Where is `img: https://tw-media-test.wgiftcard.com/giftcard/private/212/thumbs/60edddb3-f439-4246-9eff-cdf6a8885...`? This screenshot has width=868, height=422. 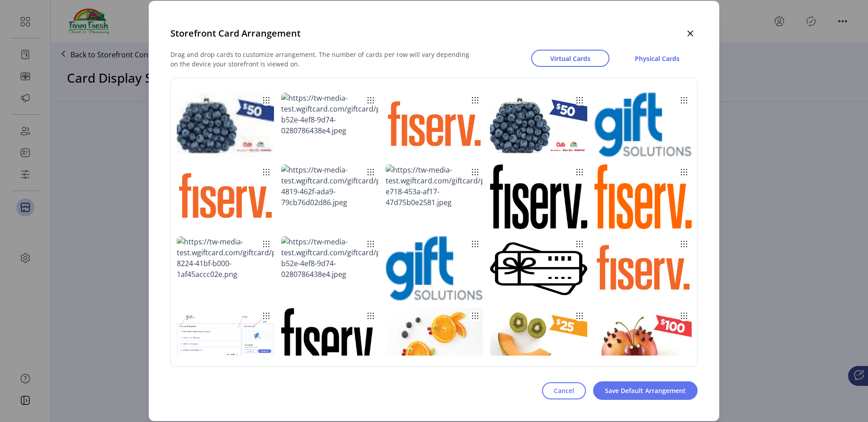 img: https://tw-media-test.wgiftcard.com/giftcard/private/212/thumbs/60edddb3-f439-4246-9eff-cdf6a8885... is located at coordinates (225, 341).